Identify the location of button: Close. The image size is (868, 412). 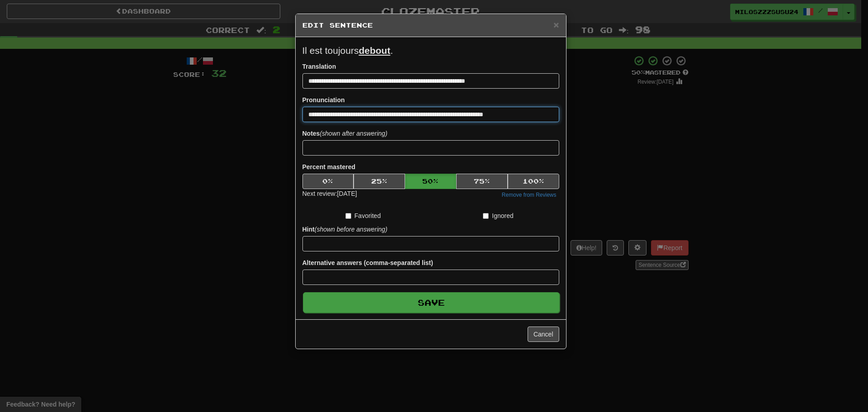
(556, 25).